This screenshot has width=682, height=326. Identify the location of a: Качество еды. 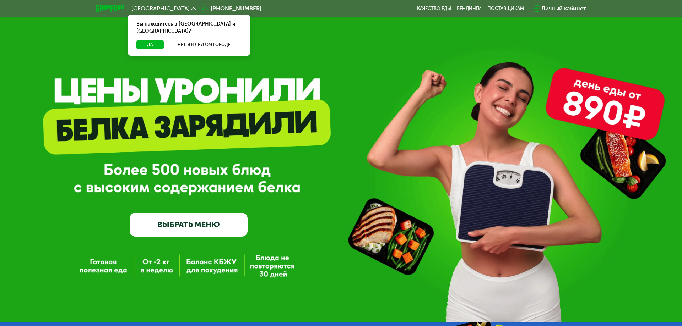
(434, 9).